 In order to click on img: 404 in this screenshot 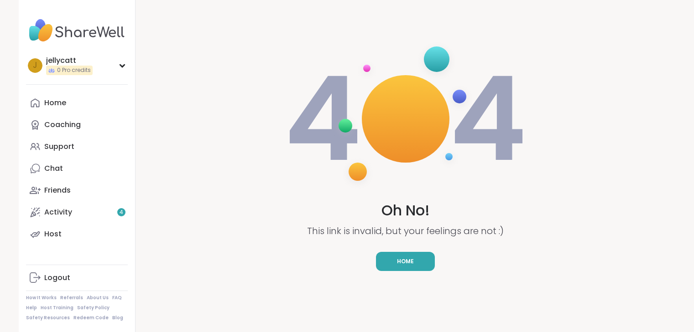, I will do `click(405, 119)`.